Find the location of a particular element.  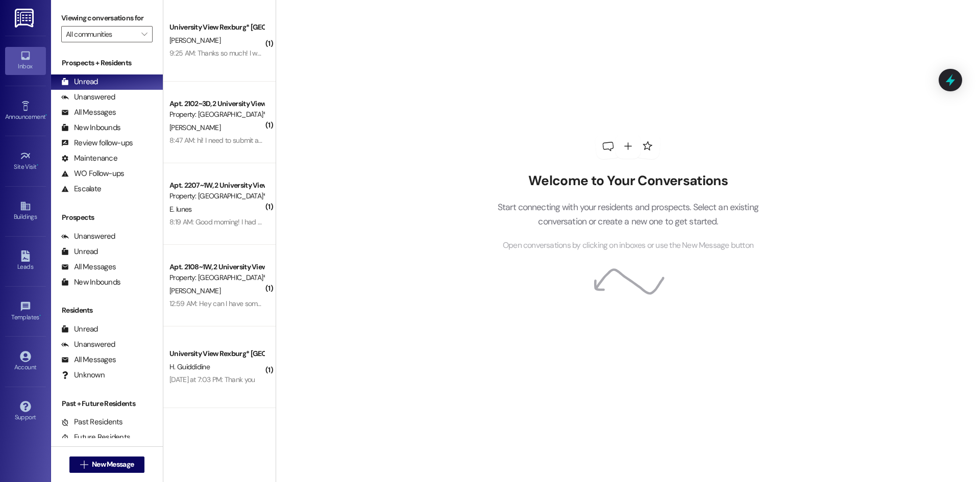

a: Support is located at coordinates (26, 412).